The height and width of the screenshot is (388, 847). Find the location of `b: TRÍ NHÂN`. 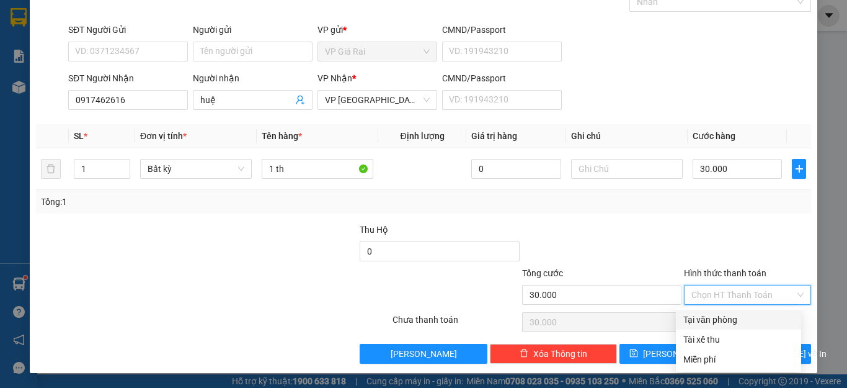

b: TRÍ NHÂN is located at coordinates (102, 16).